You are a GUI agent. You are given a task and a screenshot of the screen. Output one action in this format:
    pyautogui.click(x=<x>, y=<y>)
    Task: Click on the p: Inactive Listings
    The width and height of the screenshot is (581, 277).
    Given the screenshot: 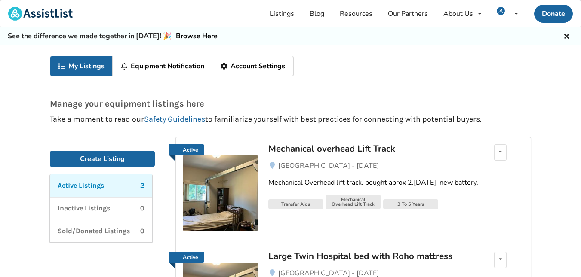 What is the action you would take?
    pyautogui.click(x=84, y=209)
    